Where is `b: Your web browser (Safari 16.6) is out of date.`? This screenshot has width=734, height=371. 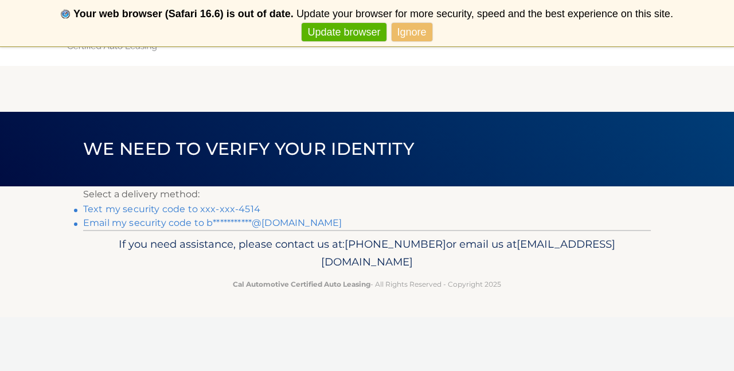
b: Your web browser (Safari 16.6) is out of date. is located at coordinates (184, 14).